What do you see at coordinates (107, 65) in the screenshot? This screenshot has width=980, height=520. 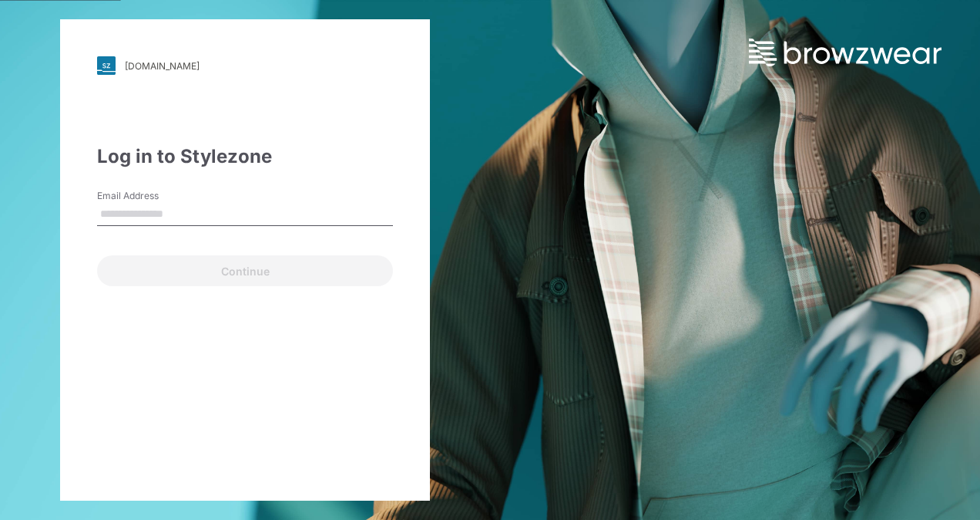 I see `img: svg+xml;base64,PHN2ZyB3aWR0aD0iMjgiIGhlaWdodD0iMjgiIHZpZXdCb3g9IjAgMCAyOCAyOCIgZmlsbD0ibm9uZSIgeG...` at bounding box center [107, 65].